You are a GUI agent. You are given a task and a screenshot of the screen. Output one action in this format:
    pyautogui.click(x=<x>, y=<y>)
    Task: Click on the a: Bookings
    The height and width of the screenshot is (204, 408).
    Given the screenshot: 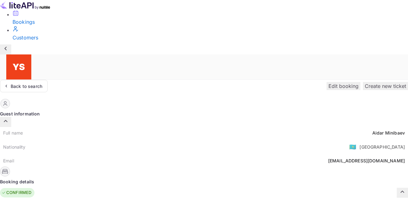 What is the action you would take?
    pyautogui.click(x=210, y=18)
    